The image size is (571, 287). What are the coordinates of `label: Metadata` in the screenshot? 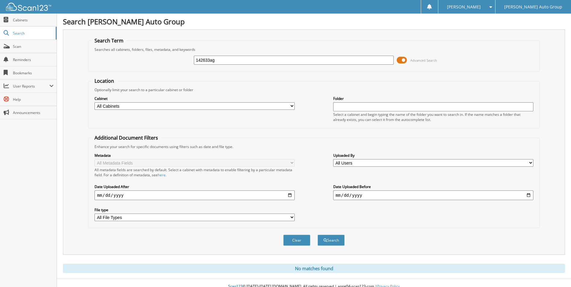 It's located at (194, 155).